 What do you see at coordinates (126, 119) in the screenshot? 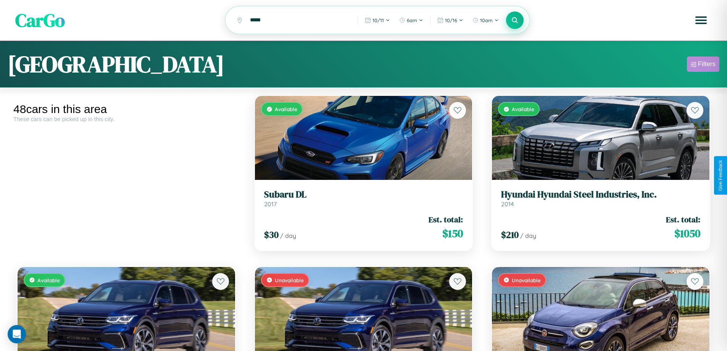
I see `div: These cars can be picked up in this city.` at bounding box center [126, 119].